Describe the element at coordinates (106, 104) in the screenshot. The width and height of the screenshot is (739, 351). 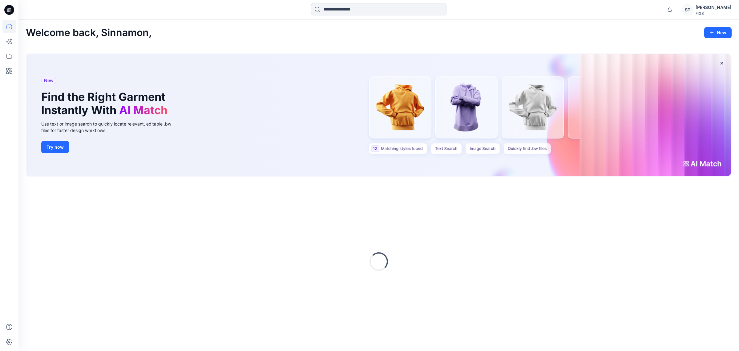
I see `h1: Find the Right Garment Instantly With` at that location.